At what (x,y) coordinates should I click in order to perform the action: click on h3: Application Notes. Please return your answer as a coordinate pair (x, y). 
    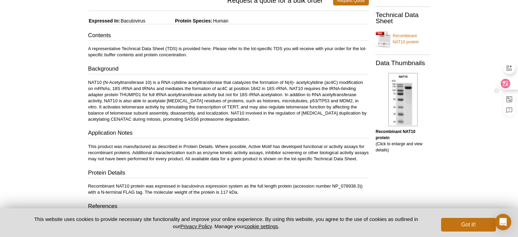
    Looking at the image, I should click on (229, 134).